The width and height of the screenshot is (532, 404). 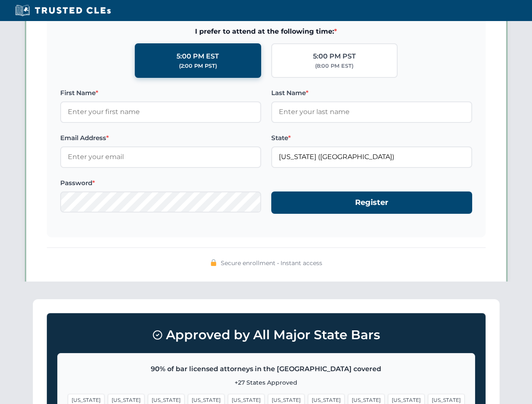 I want to click on div: (2:00 PM PST), so click(x=198, y=66).